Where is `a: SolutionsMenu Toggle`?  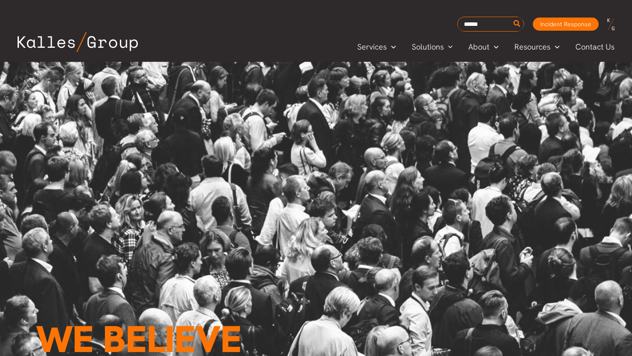 a: SolutionsMenu Toggle is located at coordinates (432, 47).